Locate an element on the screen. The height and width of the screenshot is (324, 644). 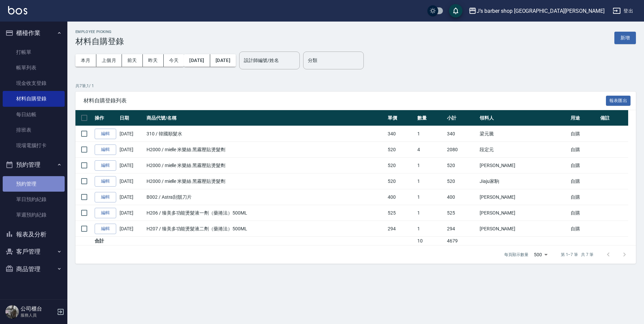
button: 櫃檯作業 is located at coordinates (34, 33).